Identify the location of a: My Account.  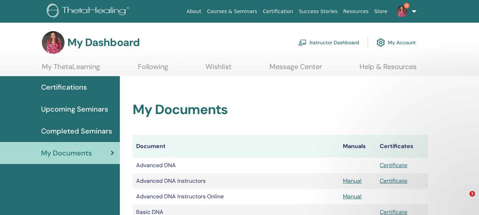
(396, 43).